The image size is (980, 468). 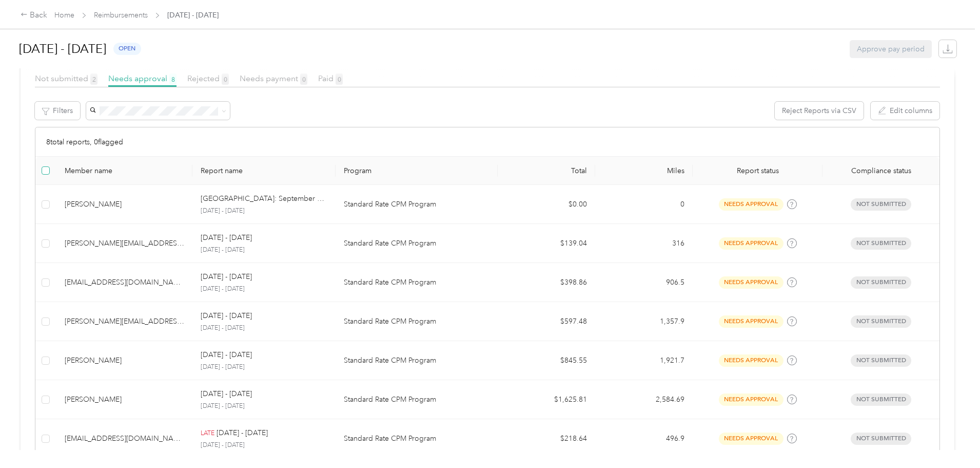 I want to click on div: 8 total reports, 0 flagged, so click(x=488, y=142).